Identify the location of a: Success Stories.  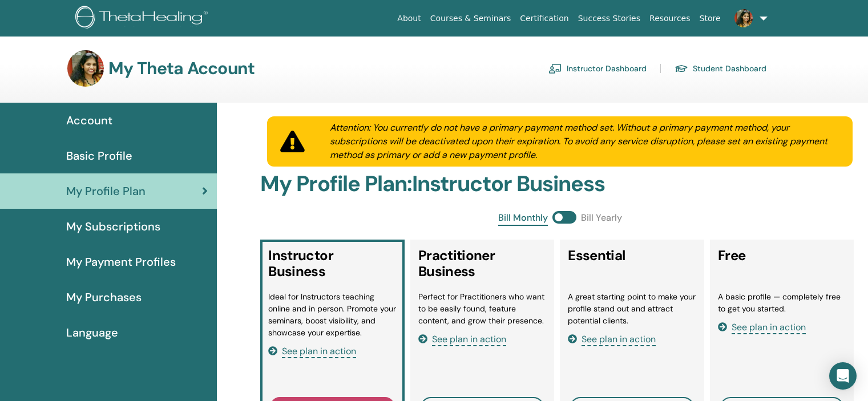
(609, 18).